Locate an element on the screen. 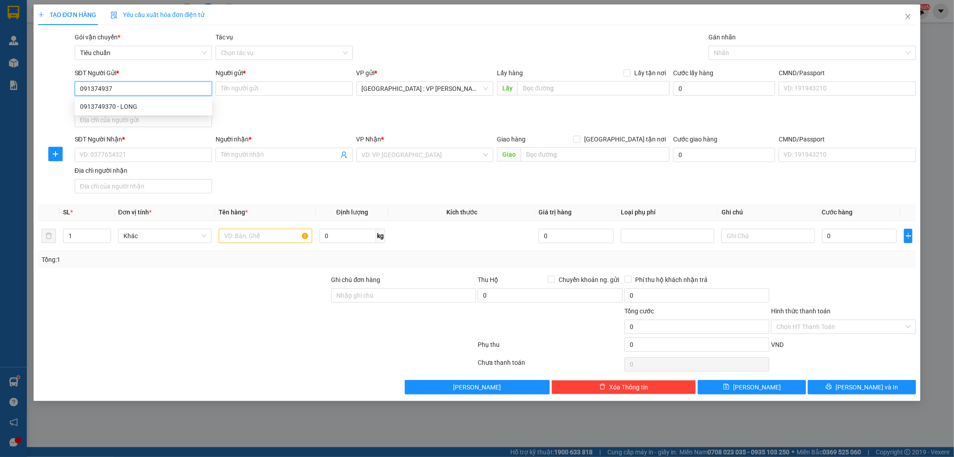 This screenshot has width=954, height=457. button: Close is located at coordinates (908, 17).